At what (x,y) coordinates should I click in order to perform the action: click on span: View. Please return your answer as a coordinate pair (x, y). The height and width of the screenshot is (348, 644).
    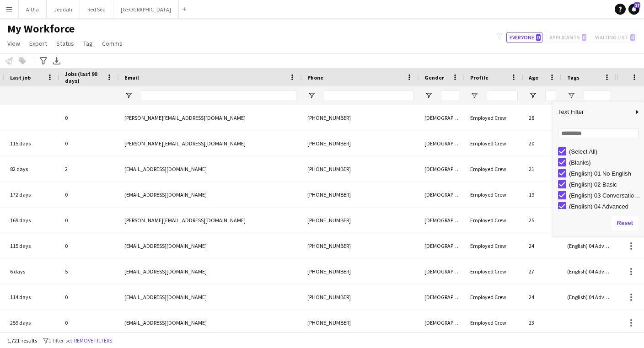
    Looking at the image, I should click on (14, 43).